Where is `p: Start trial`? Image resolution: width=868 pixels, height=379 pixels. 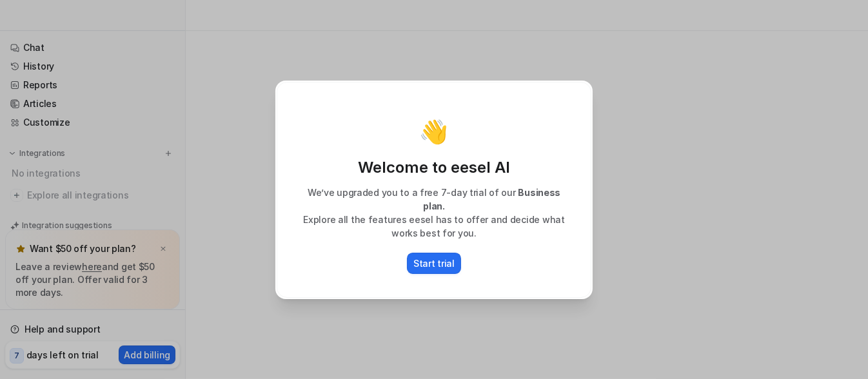 p: Start trial is located at coordinates (434, 263).